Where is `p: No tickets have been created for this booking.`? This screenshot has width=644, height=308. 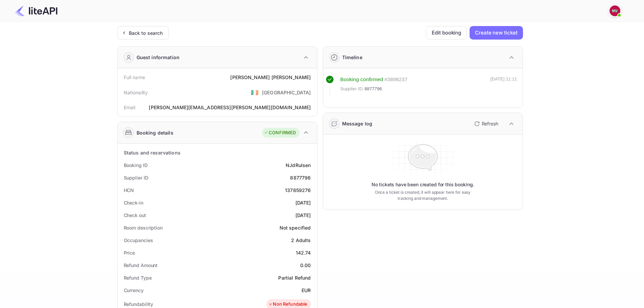 p: No tickets have been created for this booking. is located at coordinates (423, 185).